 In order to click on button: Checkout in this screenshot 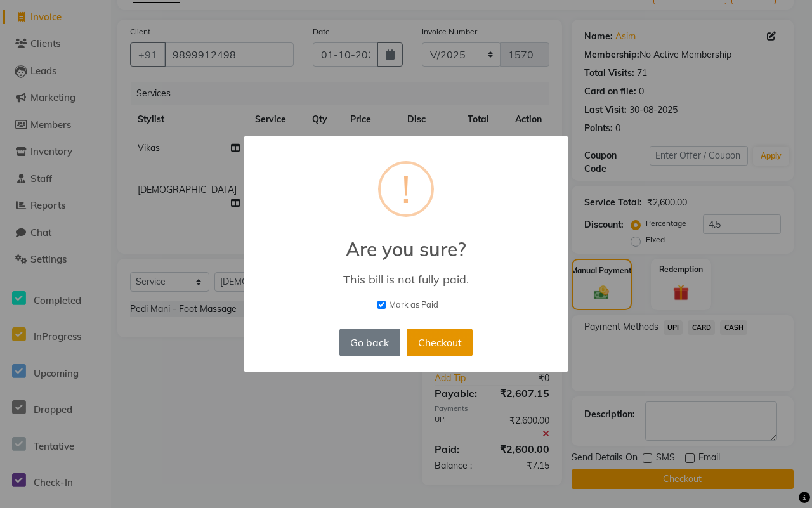, I will do `click(440, 342)`.